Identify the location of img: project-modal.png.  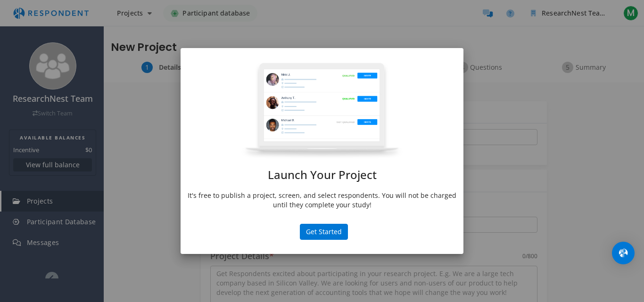
(322, 110).